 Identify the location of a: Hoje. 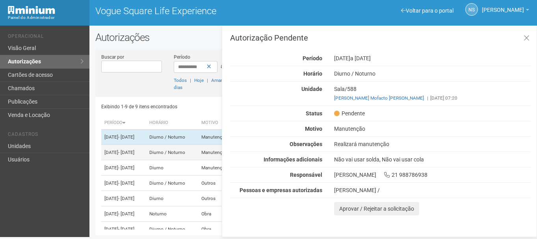
(199, 80).